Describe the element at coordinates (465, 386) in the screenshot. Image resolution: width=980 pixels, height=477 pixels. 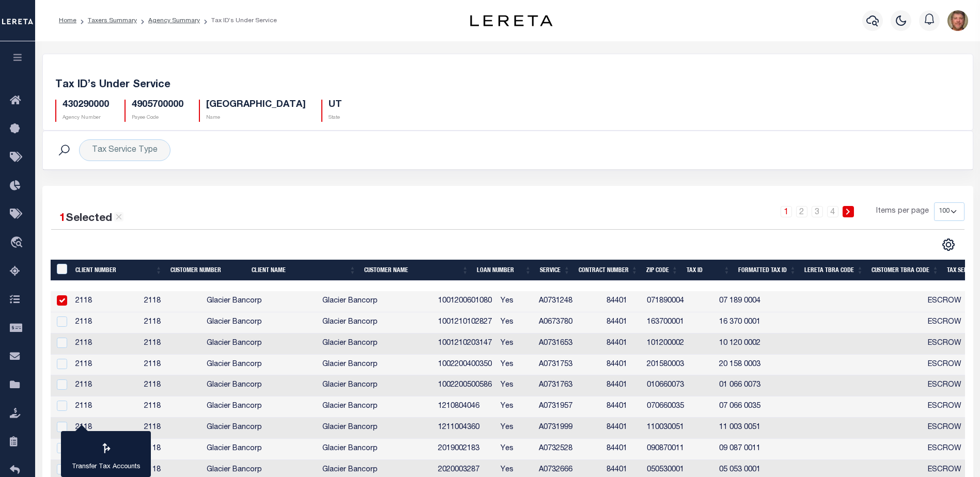
I see `td: 1002200500586` at that location.